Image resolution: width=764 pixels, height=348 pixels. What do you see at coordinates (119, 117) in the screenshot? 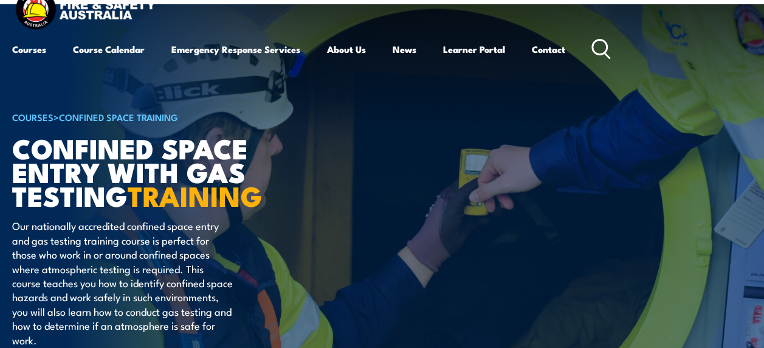
I see `a: Confined Space Training` at bounding box center [119, 117].